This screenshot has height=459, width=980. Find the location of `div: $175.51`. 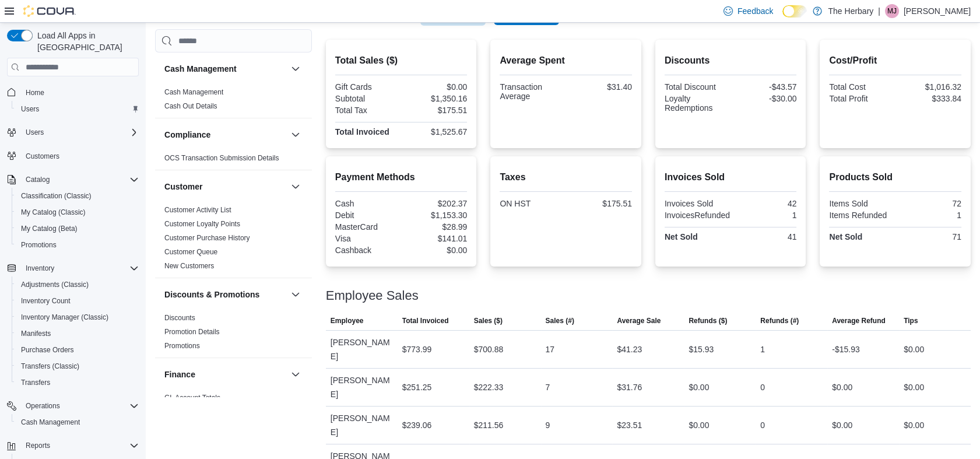

div: $175.51 is located at coordinates (600, 203).